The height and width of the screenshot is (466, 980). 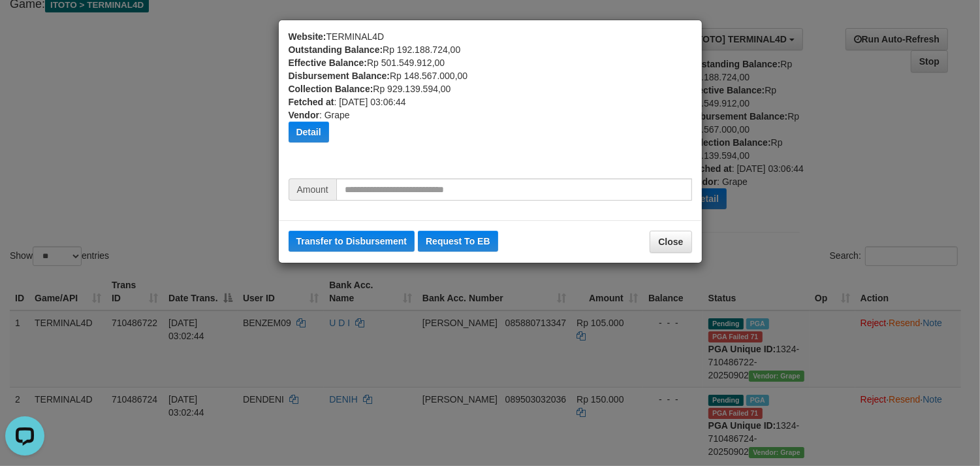 I want to click on b: Fetched at, so click(x=311, y=102).